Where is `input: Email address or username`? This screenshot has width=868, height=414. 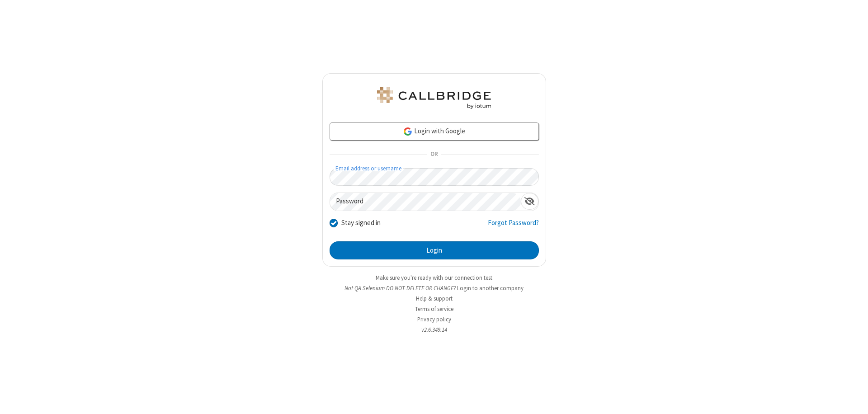 input: Email address or username is located at coordinates (434, 177).